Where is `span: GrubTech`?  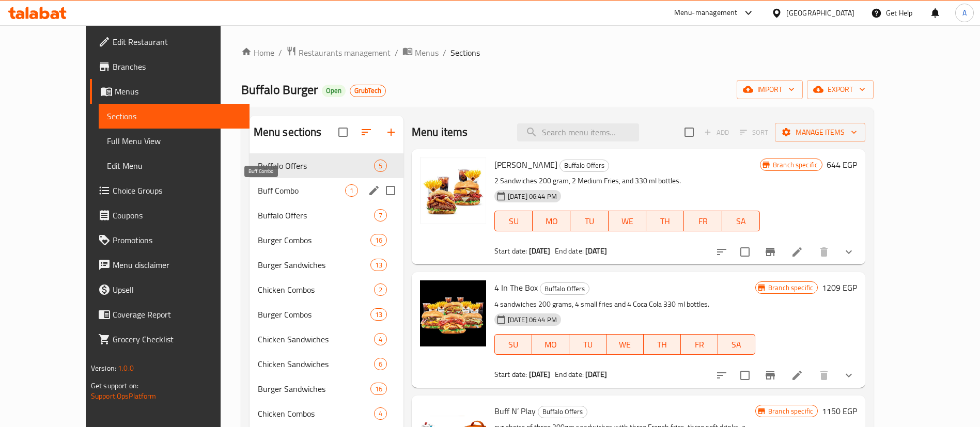
span: GrubTech is located at coordinates (368, 90).